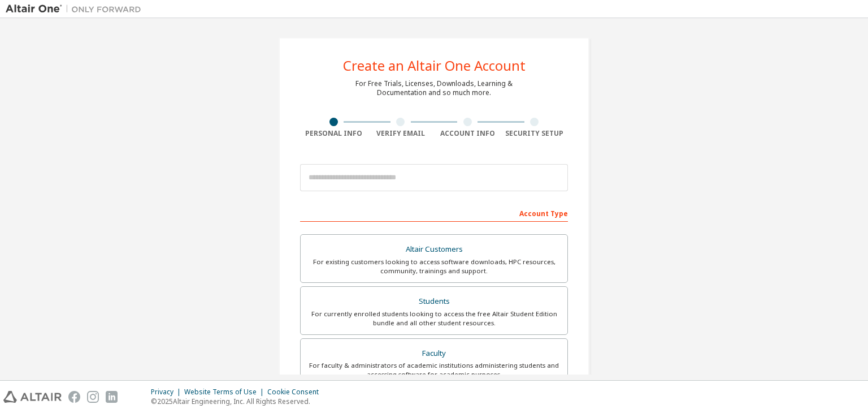  What do you see at coordinates (76, 9) in the screenshot?
I see `img: Altair One` at bounding box center [76, 9].